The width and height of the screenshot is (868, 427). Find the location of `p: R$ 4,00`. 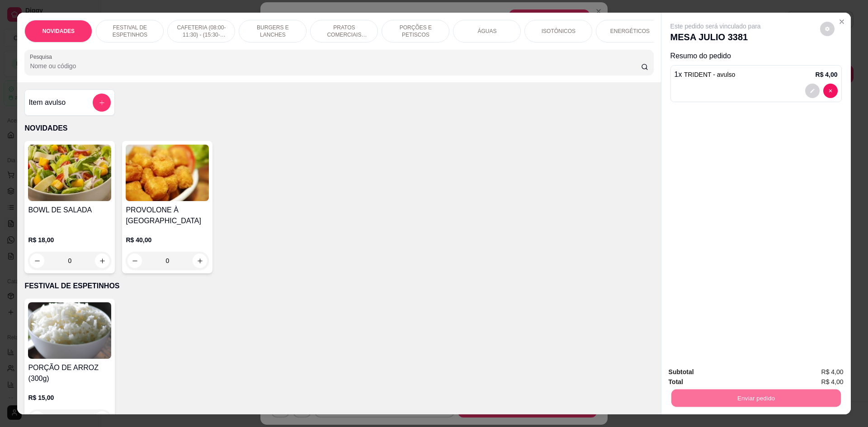

p: R$ 4,00 is located at coordinates (827, 75).